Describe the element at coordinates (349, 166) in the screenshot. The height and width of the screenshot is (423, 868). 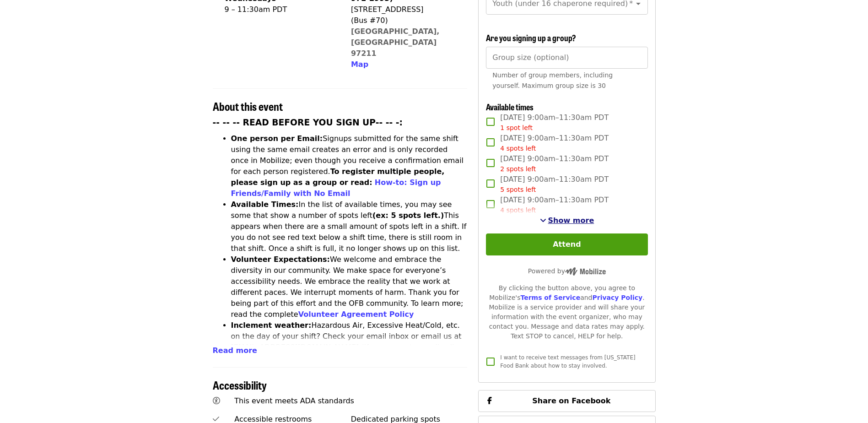
I see `li: Signups submitted for the same shift using the same email creates an error and is only recorded o...` at that location.